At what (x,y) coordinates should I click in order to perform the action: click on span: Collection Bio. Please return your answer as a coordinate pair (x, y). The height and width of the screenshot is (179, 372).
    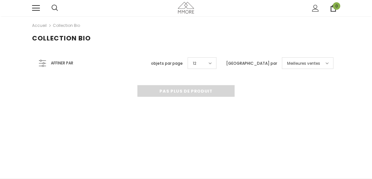
    Looking at the image, I should click on (61, 38).